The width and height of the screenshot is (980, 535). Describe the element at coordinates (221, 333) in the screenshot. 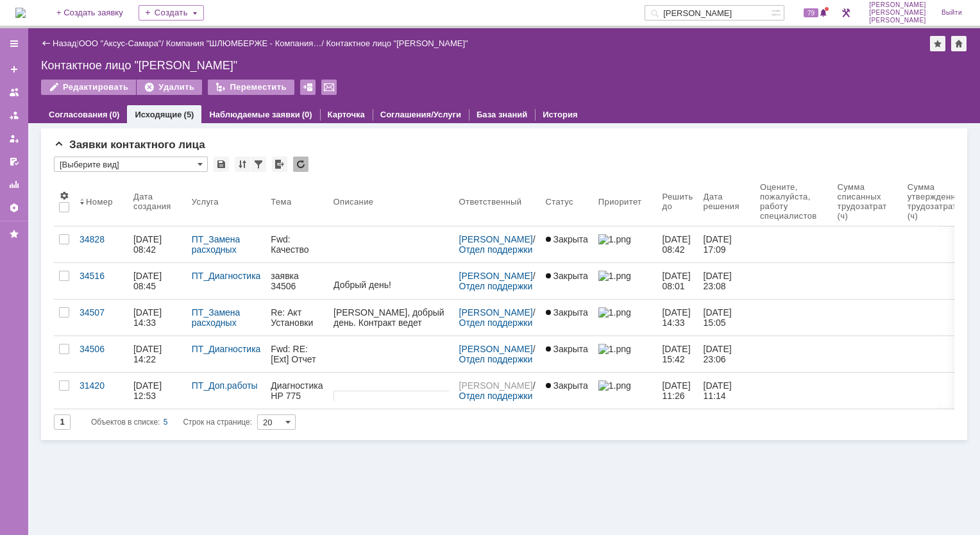

I see `a: ПТ_Замена расходных материалов / ресурсных деталей` at that location.